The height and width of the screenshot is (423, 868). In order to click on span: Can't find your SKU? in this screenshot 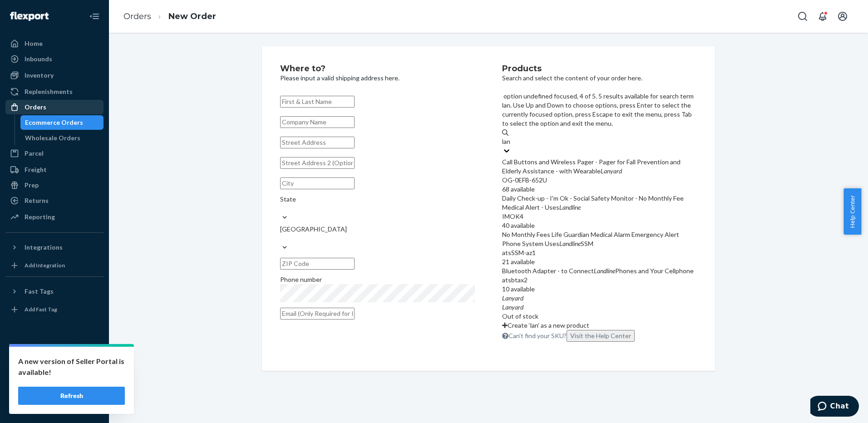, I will do `click(572, 336)`.